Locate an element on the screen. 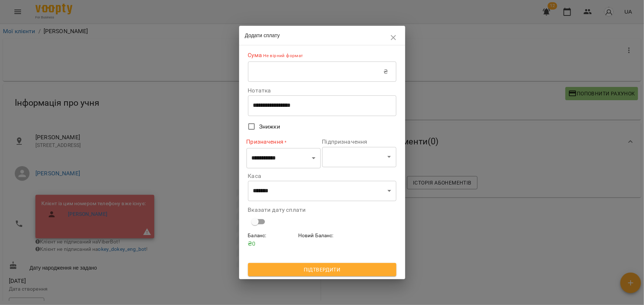 Image resolution: width=644 pixels, height=305 pixels. p: Не вірний формат is located at coordinates (283, 56).